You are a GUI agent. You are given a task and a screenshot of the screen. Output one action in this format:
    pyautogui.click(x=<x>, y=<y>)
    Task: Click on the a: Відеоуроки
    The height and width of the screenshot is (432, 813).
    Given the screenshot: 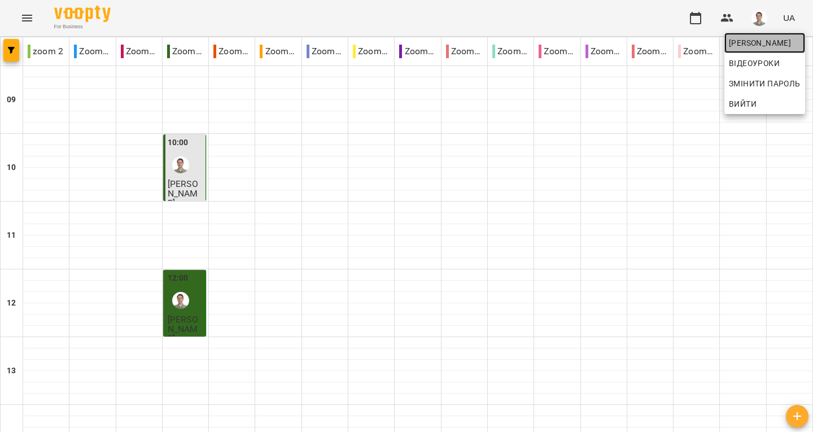 What is the action you would take?
    pyautogui.click(x=755, y=63)
    